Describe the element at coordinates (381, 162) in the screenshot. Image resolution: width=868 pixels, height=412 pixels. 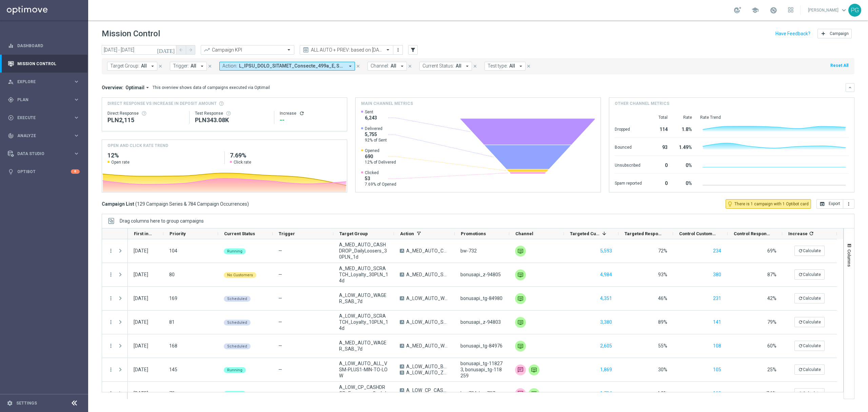
I see `span: 12% of Delivered` at that location.